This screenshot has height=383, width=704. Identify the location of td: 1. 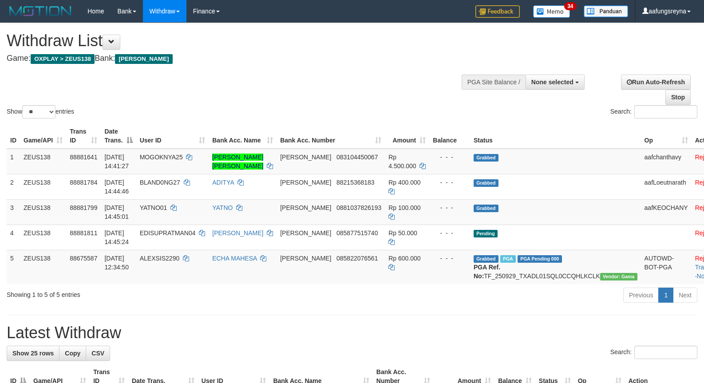
(13, 162).